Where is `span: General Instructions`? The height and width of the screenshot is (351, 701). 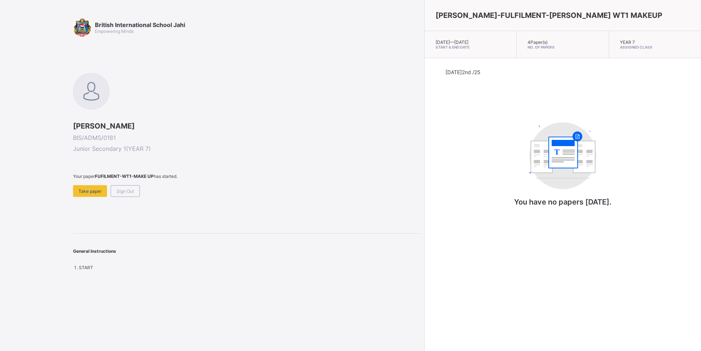 span: General Instructions is located at coordinates (95, 251).